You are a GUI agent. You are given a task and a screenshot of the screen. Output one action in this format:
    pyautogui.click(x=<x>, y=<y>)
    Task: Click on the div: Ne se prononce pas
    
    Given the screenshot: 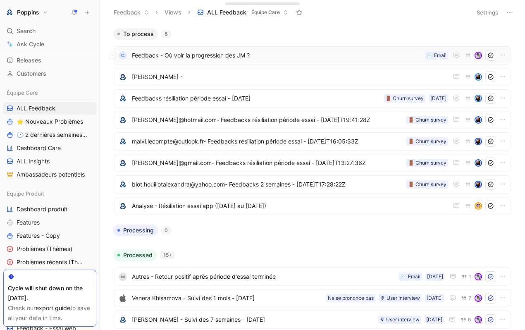 What is the action you would take?
    pyautogui.click(x=351, y=298)
    